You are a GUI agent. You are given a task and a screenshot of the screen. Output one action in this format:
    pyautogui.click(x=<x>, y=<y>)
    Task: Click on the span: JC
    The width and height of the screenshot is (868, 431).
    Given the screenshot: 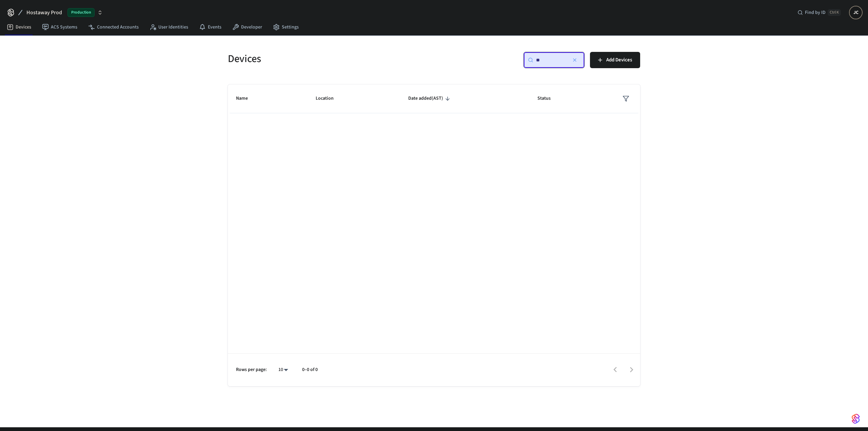 What is the action you would take?
    pyautogui.click(x=856, y=12)
    